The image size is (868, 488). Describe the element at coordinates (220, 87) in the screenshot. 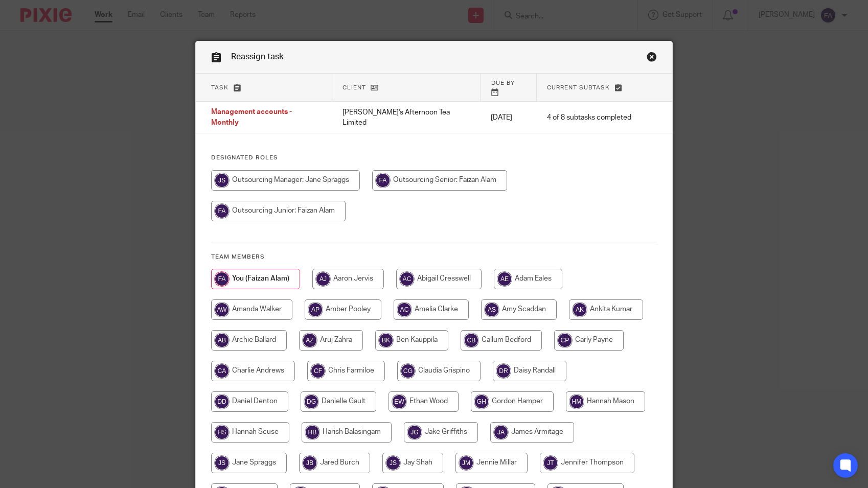

I see `span: Task` at that location.